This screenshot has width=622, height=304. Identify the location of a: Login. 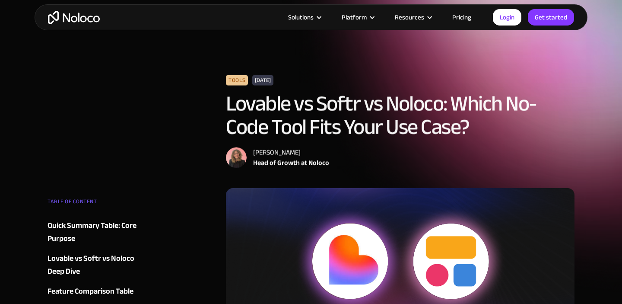
(507, 17).